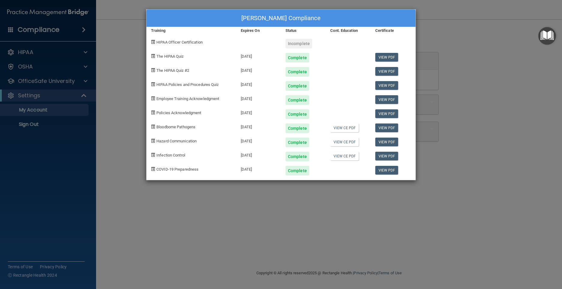 This screenshot has width=562, height=289. What do you see at coordinates (177, 169) in the screenshot?
I see `span: COVID-19 Preparedness` at bounding box center [177, 169].